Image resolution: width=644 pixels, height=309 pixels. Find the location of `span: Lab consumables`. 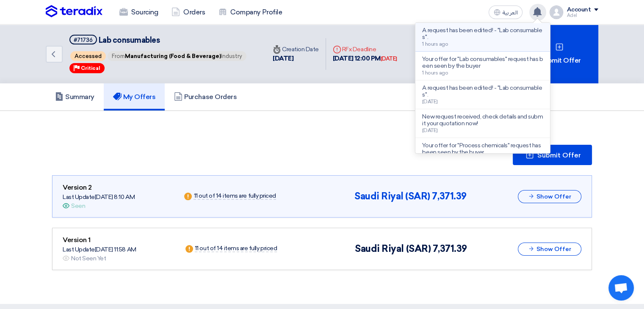

span: Lab consumables is located at coordinates (129, 40).